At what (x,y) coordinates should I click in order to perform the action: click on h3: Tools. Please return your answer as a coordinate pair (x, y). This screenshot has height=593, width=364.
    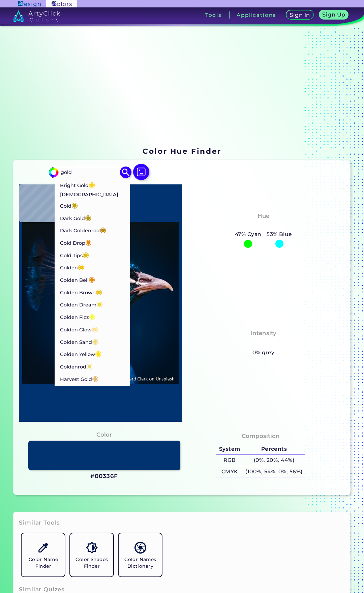
    Looking at the image, I should click on (213, 15).